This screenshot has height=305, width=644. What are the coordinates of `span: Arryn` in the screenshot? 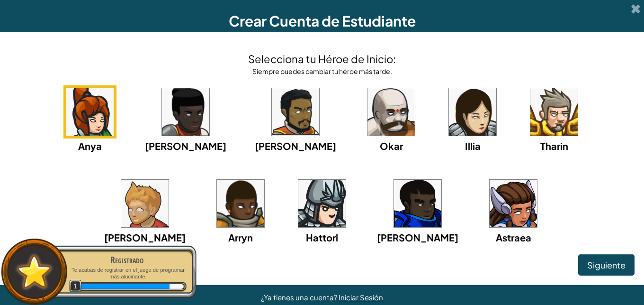 It's located at (240, 237).